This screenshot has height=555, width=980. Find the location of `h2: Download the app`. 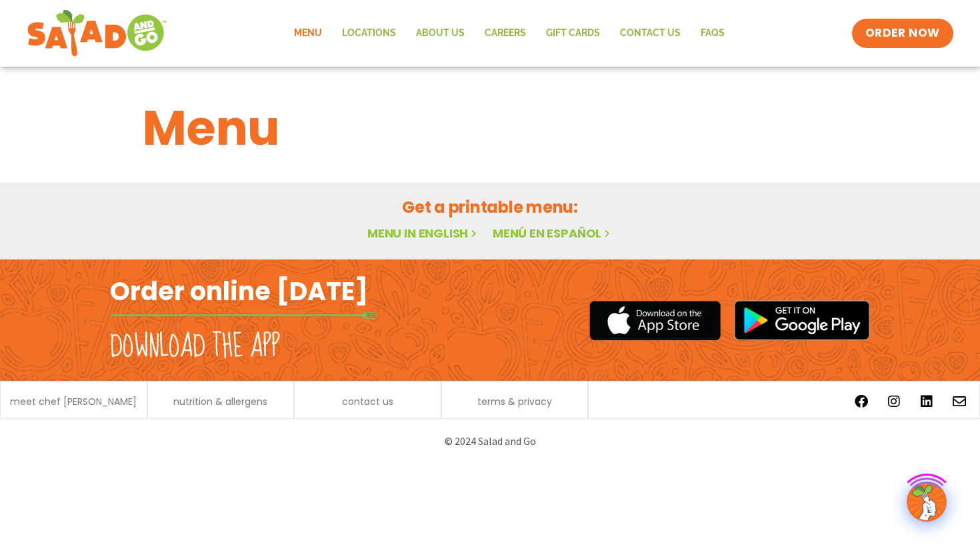

h2: Download the app is located at coordinates (194, 347).